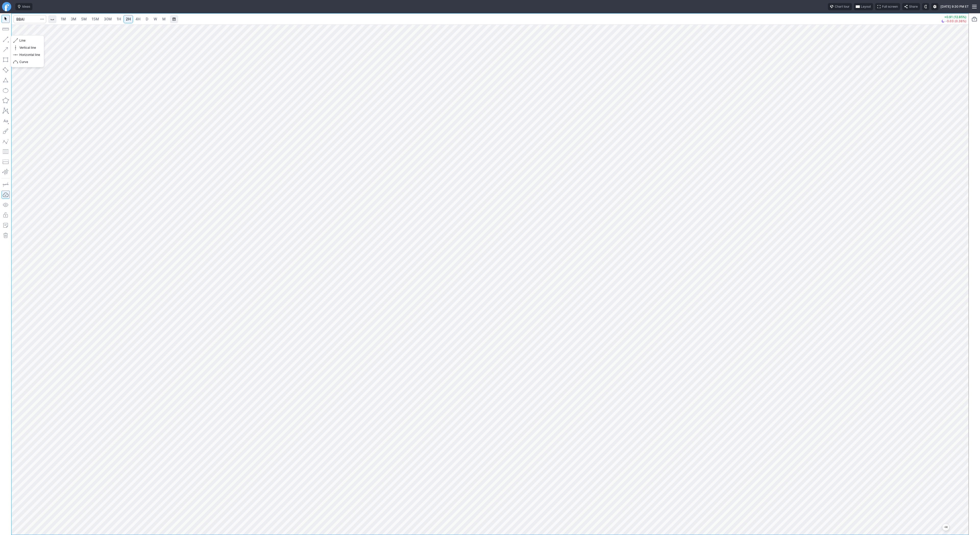  Describe the element at coordinates (6, 80) in the screenshot. I see `button: Triangle` at that location.